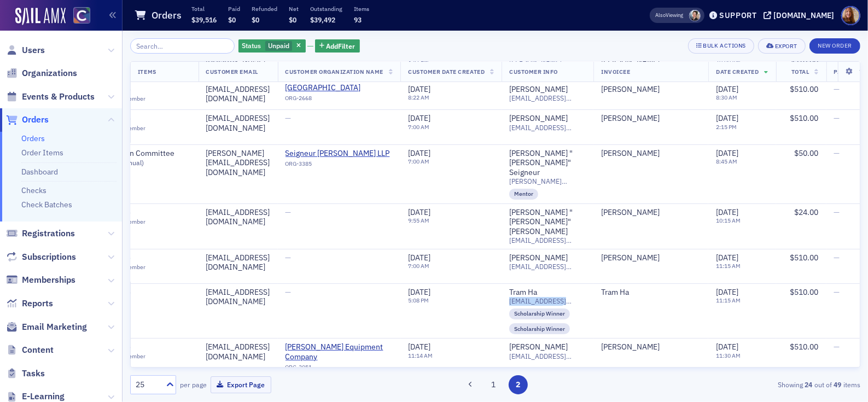 Image resolution: width=868 pixels, height=402 pixels. I want to click on time: 10:15 AM, so click(728, 220).